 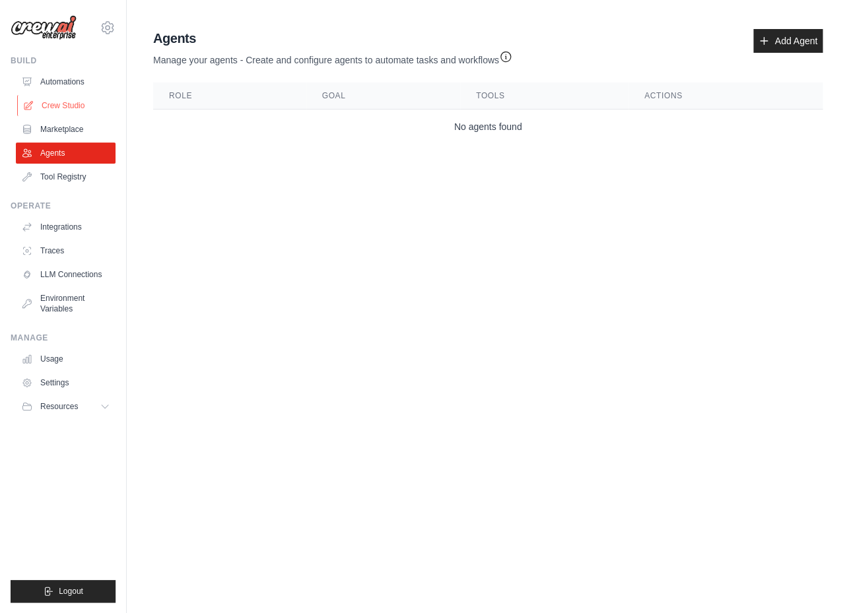 I want to click on div: Manage, so click(x=63, y=338).